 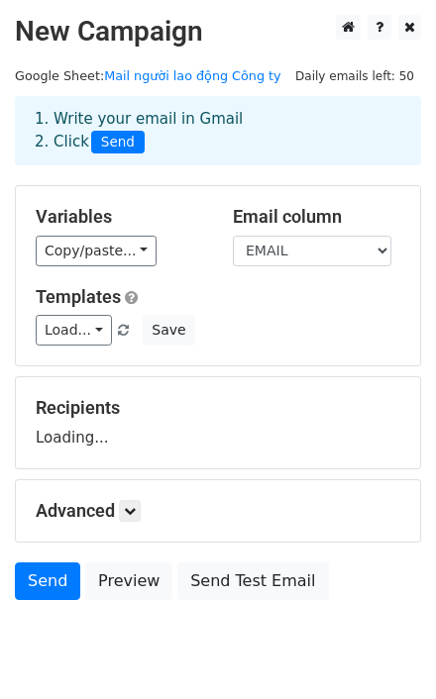 What do you see at coordinates (253, 581) in the screenshot?
I see `a: Send Test Email` at bounding box center [253, 581].